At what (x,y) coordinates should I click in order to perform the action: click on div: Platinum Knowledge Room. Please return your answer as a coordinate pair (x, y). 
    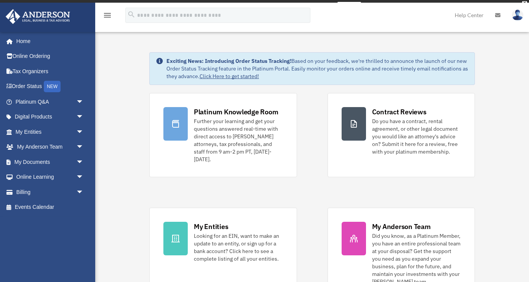
    Looking at the image, I should click on (236, 111).